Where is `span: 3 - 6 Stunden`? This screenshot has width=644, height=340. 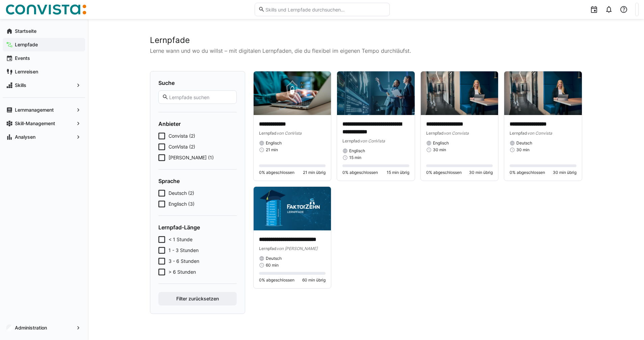
span: 3 - 6 Stunden is located at coordinates (183, 261).